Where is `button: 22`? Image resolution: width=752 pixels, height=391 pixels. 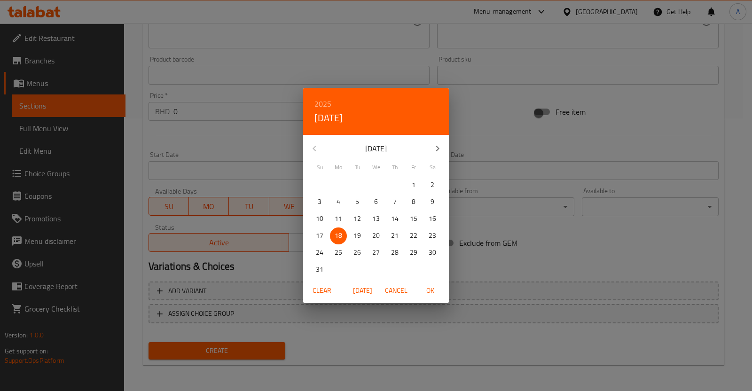 button: 22 is located at coordinates (414, 236).